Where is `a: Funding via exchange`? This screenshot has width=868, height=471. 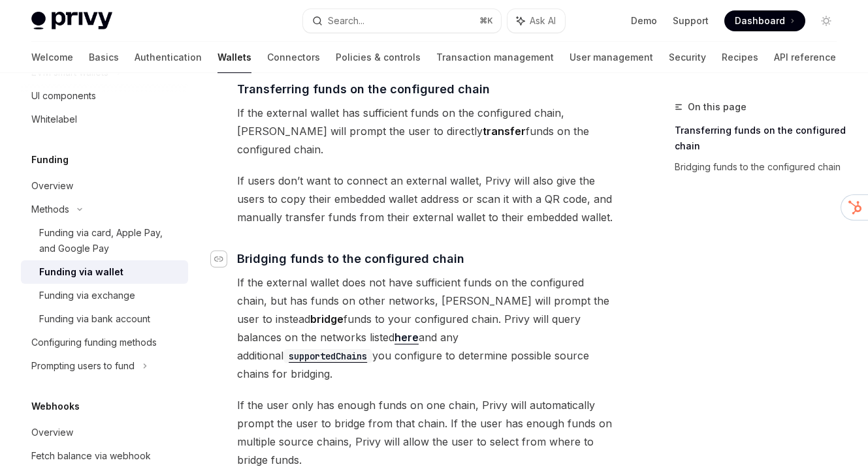 a: Funding via exchange is located at coordinates (105, 295).